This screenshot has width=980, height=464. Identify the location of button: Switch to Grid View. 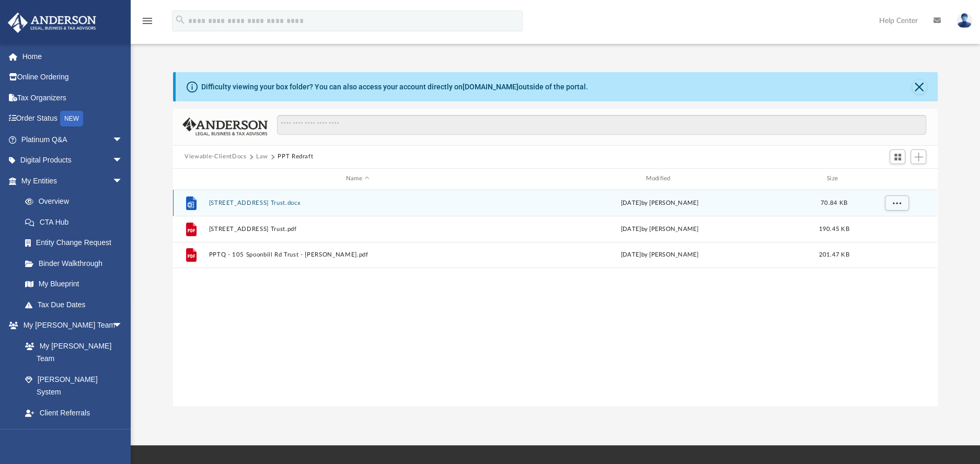
(897, 157).